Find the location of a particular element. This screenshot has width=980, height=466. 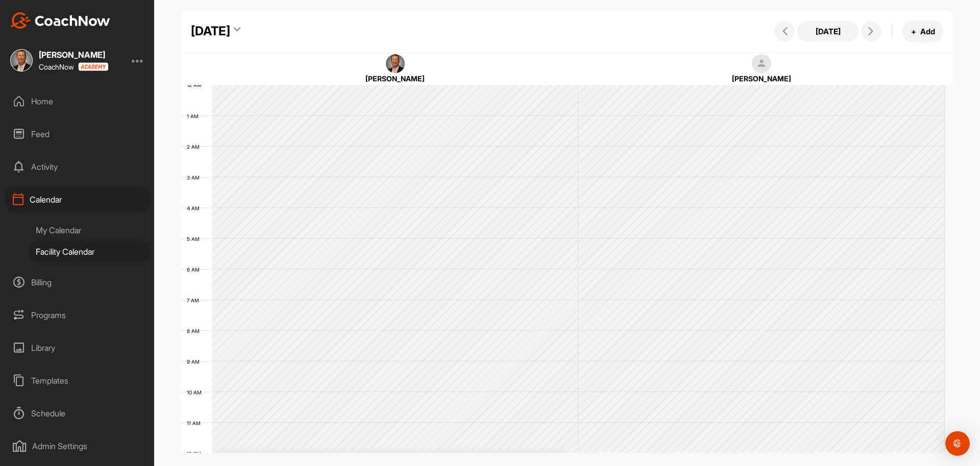

div: Facility Calendar is located at coordinates (89, 252).